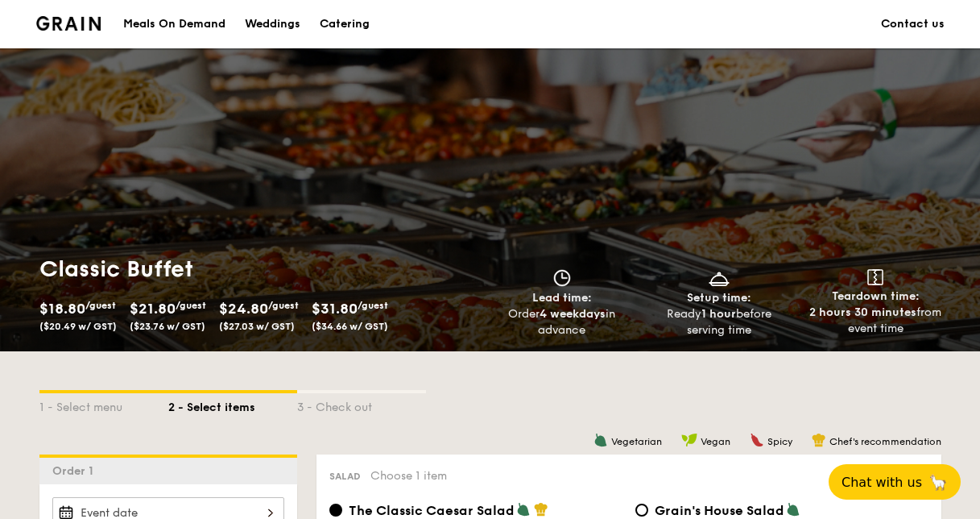 This screenshot has width=980, height=519. I want to click on img: icon-spicy.37a8142b.svg, so click(757, 440).